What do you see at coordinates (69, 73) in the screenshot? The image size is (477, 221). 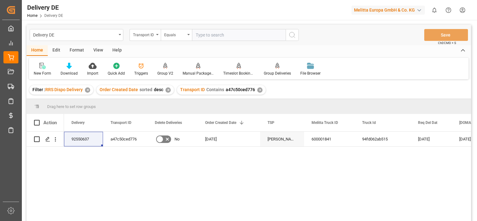 I see `div: Download` at bounding box center [69, 73].